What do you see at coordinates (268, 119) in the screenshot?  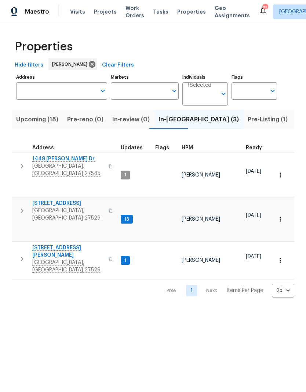 I see `span: Pre-Listing (1)` at bounding box center [268, 119].